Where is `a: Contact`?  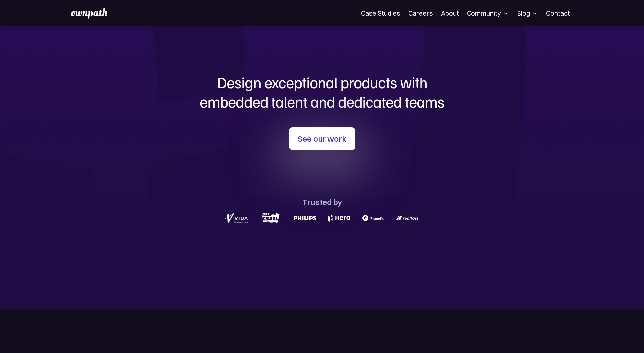
a: Contact is located at coordinates (558, 13).